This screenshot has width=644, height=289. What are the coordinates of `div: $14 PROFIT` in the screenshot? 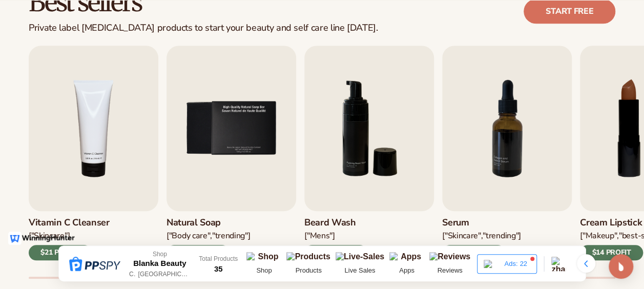 It's located at (612, 253).